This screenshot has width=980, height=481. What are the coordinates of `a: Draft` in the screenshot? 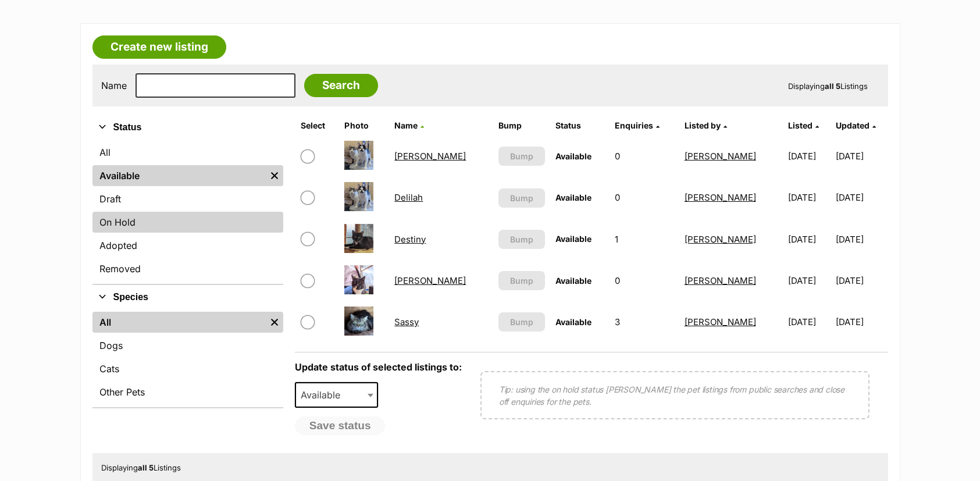 It's located at (188, 199).